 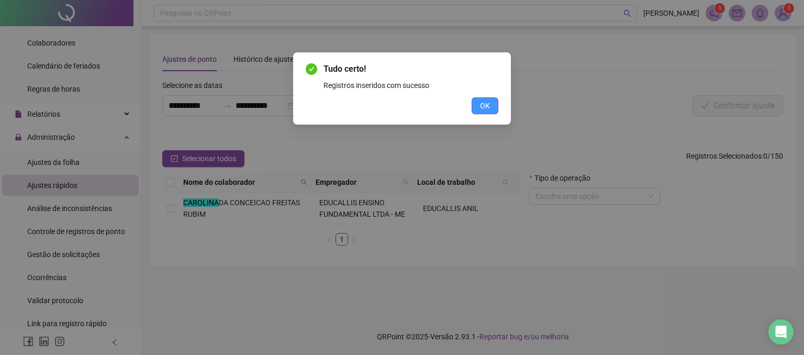 I want to click on span: Tudo certo!, so click(x=411, y=69).